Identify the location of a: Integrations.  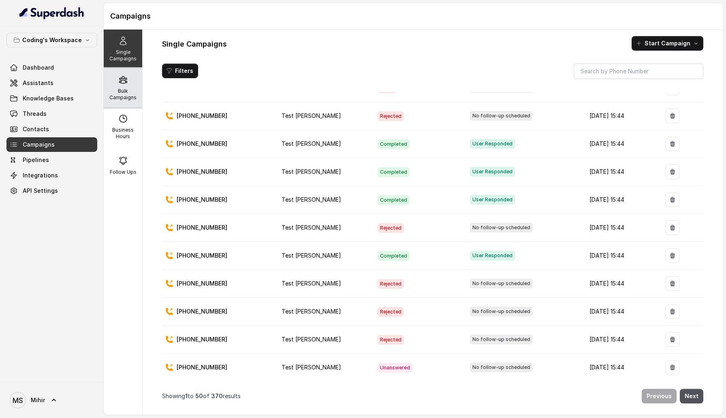
(52, 176).